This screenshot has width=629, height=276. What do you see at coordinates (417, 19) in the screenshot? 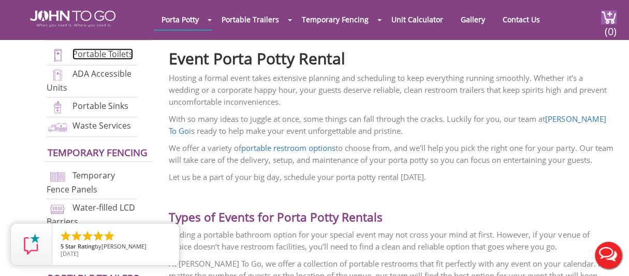
I see `a: Unit Calculator` at bounding box center [417, 19].